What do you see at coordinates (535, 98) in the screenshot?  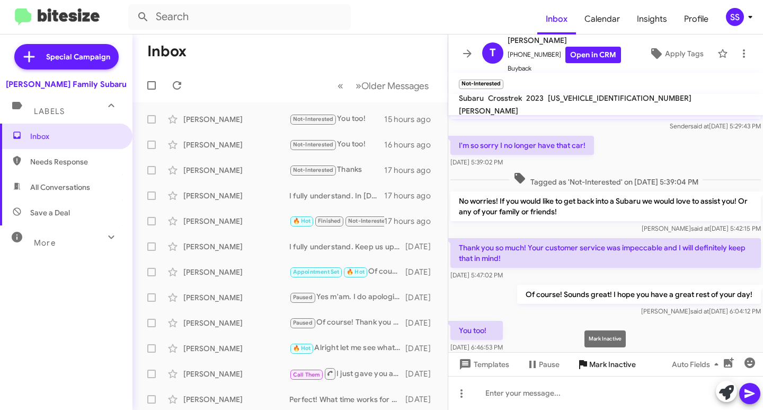 I see `span: 2023` at bounding box center [535, 98].